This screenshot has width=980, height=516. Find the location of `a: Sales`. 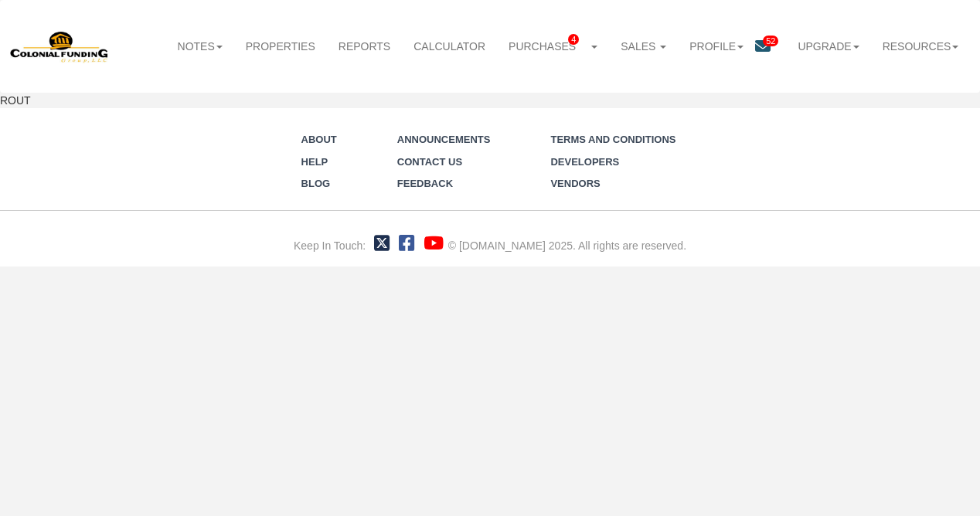

a: Sales is located at coordinates (643, 47).